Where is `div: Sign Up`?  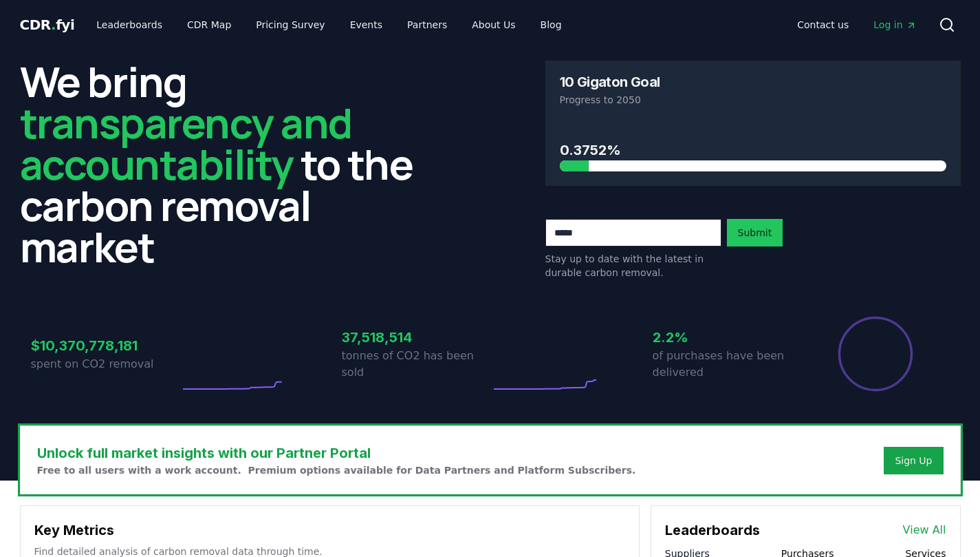 div: Sign Up is located at coordinates (913, 460).